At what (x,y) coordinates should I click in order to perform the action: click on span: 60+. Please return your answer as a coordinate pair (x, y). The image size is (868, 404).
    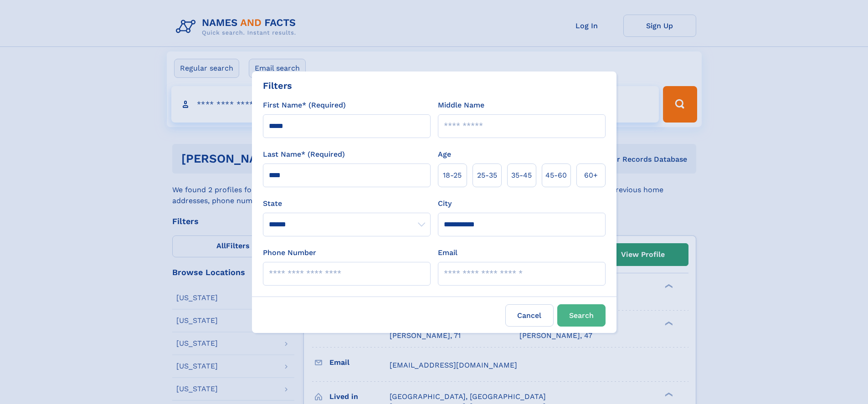
    Looking at the image, I should click on (591, 175).